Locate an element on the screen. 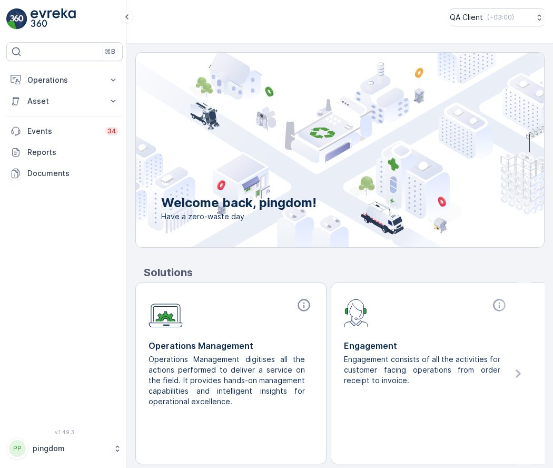  button: Asset is located at coordinates (64, 101).